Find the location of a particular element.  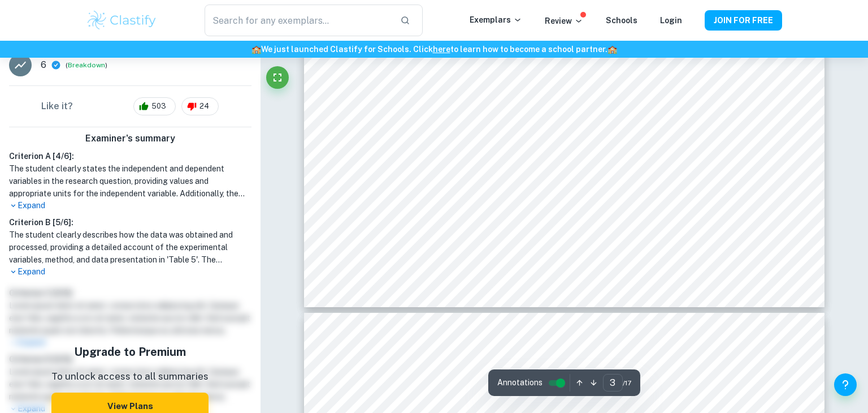

button: Breakdown is located at coordinates (87, 65).